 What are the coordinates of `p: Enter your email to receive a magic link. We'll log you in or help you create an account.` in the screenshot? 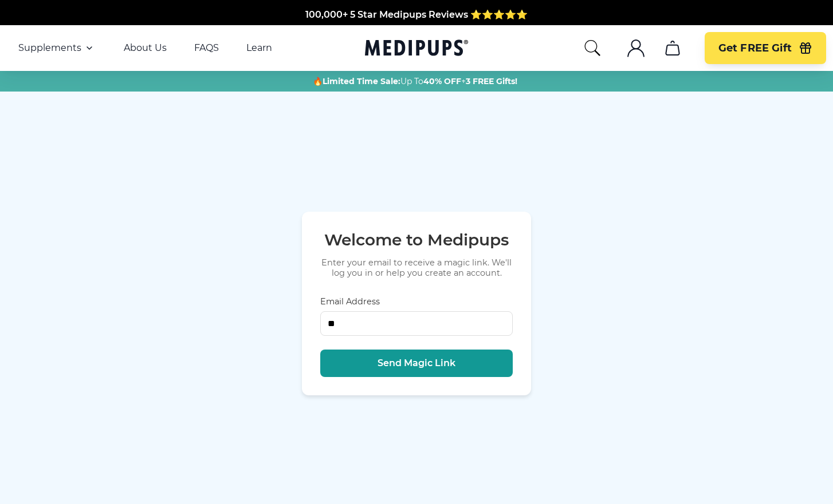 It's located at (416, 268).